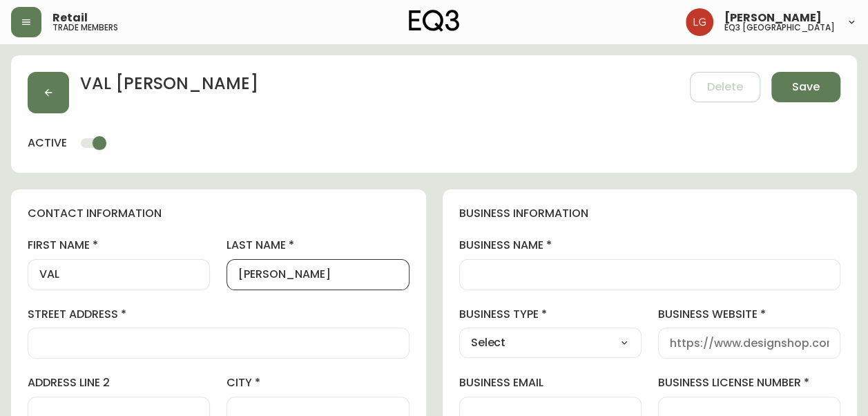  What do you see at coordinates (749, 383) in the screenshot?
I see `label: business license number` at bounding box center [749, 383].